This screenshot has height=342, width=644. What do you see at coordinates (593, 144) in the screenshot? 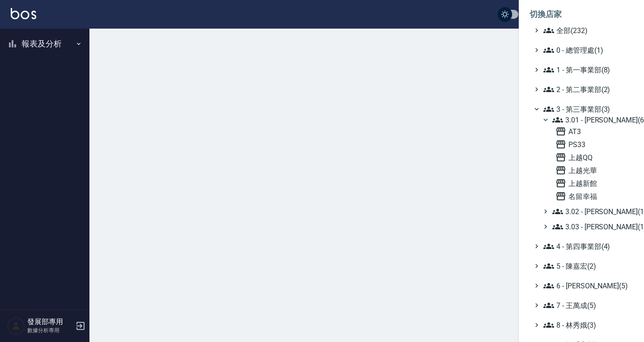
I see `span: PS33` at bounding box center [593, 144].